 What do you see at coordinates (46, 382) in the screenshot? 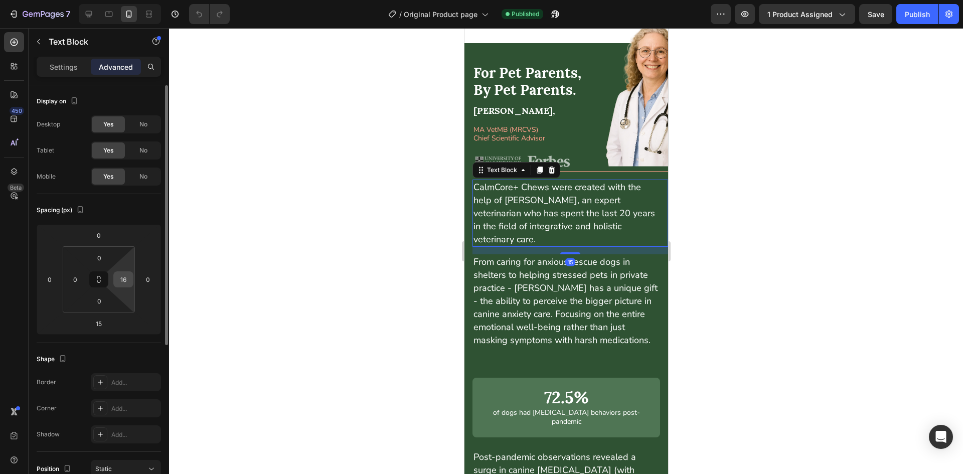
I see `div: Border` at bounding box center [46, 382].